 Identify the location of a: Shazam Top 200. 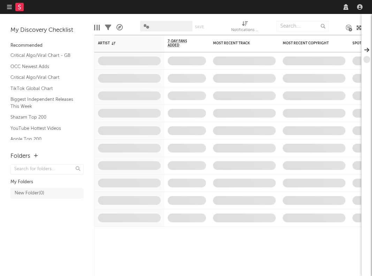
(44, 117).